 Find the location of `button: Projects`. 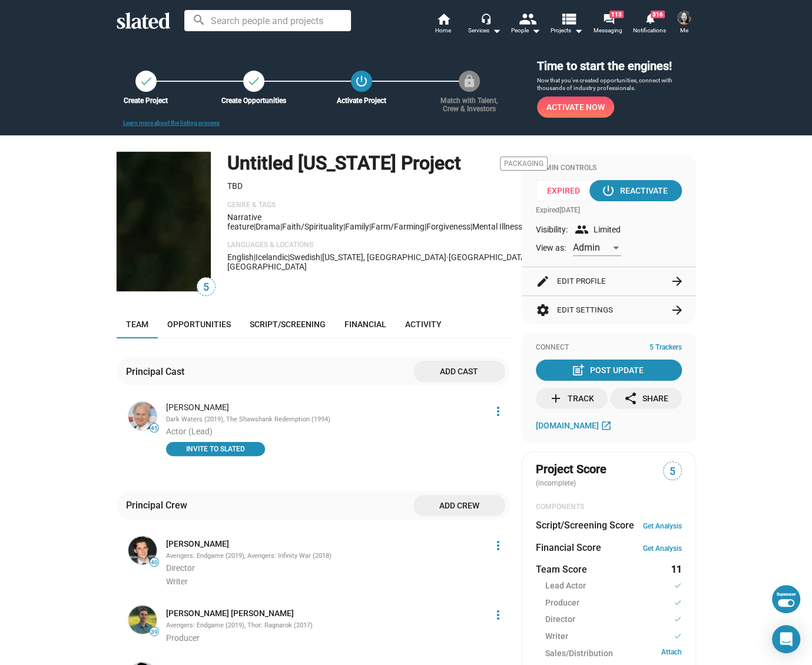

button: Projects is located at coordinates (567, 25).